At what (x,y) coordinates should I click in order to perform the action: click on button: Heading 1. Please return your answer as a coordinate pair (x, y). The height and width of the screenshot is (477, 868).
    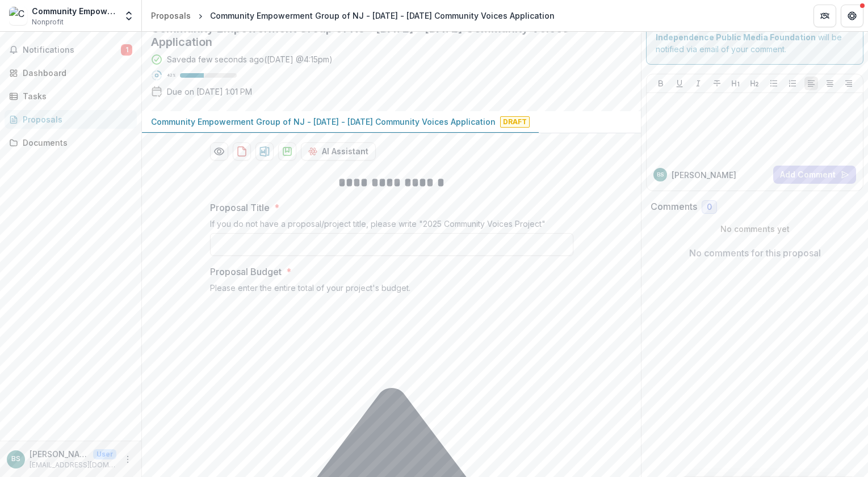
    Looking at the image, I should click on (736, 84).